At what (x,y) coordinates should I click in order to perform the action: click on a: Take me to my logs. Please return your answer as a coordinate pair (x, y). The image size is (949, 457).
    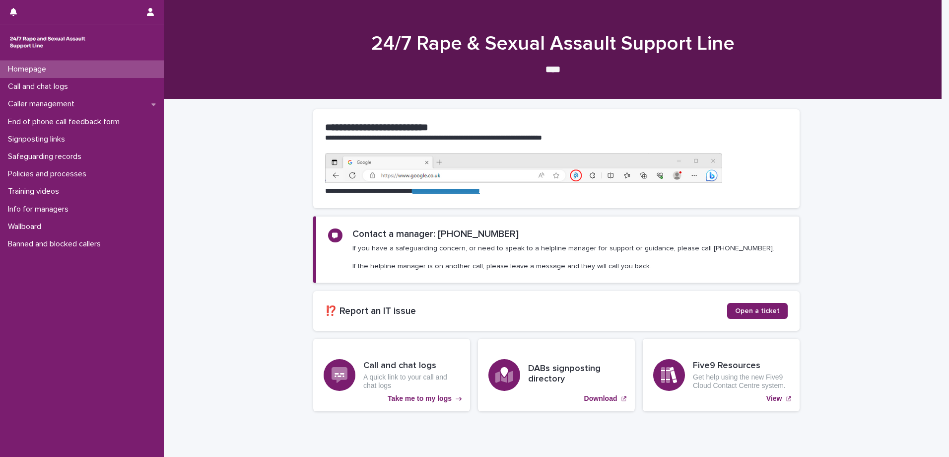
    Looking at the image, I should click on (392, 375).